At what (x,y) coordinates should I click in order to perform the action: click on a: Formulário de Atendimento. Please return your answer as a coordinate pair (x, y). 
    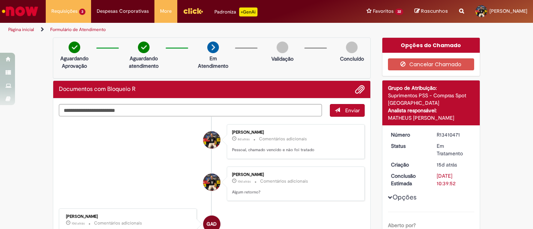
    Looking at the image, I should click on (78, 30).